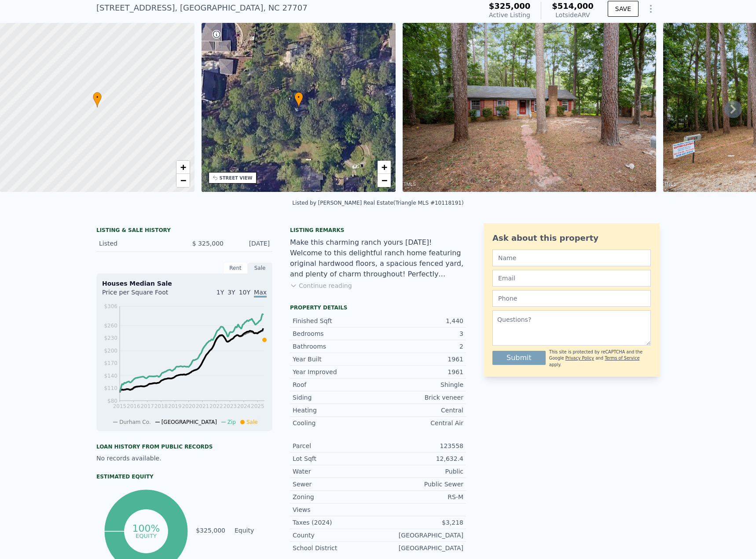 This screenshot has height=559, width=756. What do you see at coordinates (110, 388) in the screenshot?
I see `tspan: $110` at bounding box center [110, 388].